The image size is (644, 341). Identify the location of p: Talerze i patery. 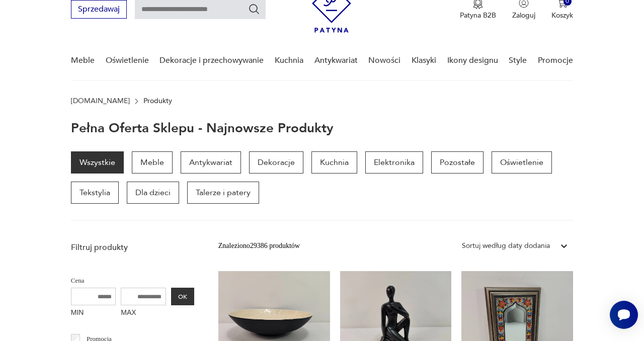
(223, 193).